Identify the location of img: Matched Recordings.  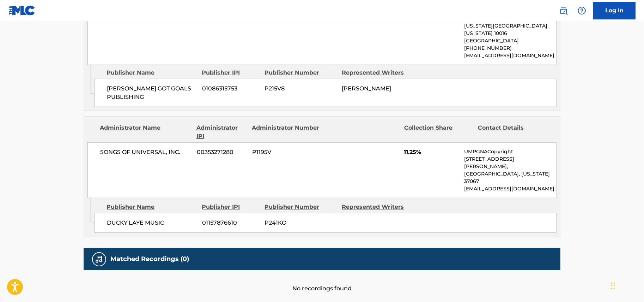
(99, 259).